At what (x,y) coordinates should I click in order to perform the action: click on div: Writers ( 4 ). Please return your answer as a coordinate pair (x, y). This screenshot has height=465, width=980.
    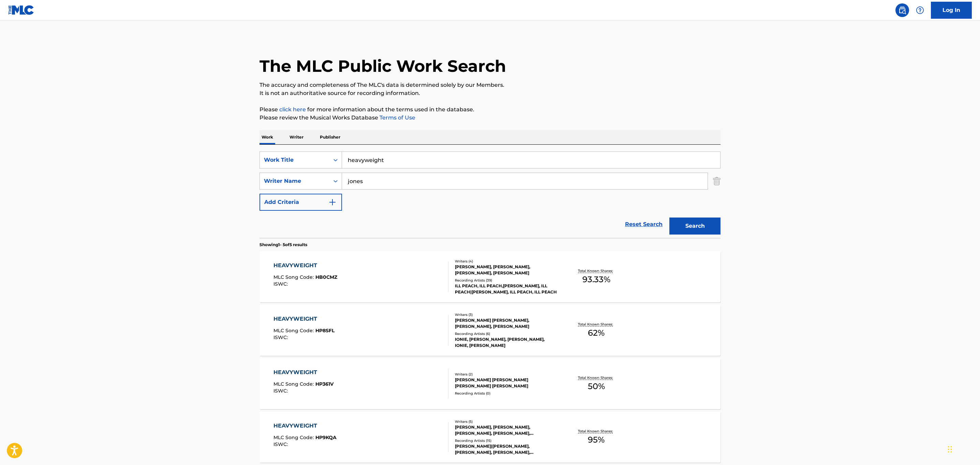
    Looking at the image, I should click on (506, 262).